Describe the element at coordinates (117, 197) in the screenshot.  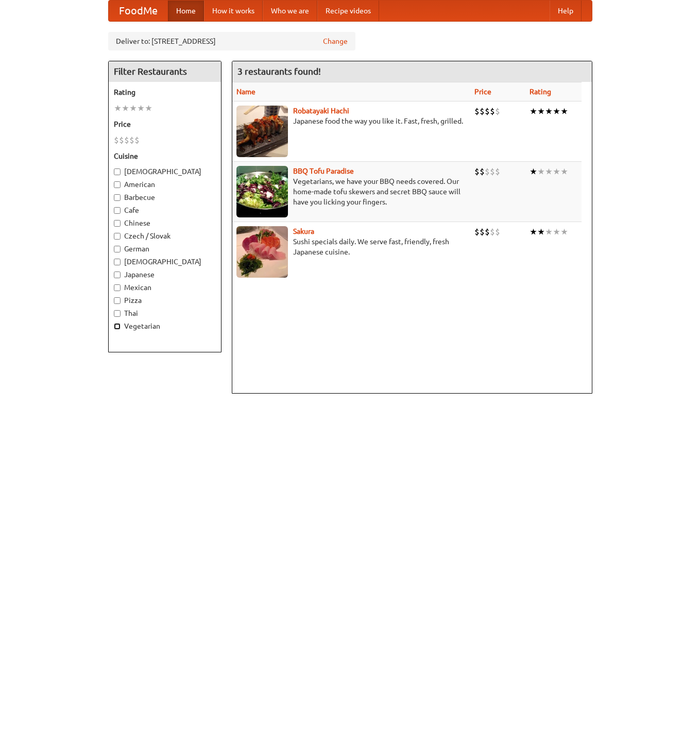
I see `input: Barbecue` at that location.